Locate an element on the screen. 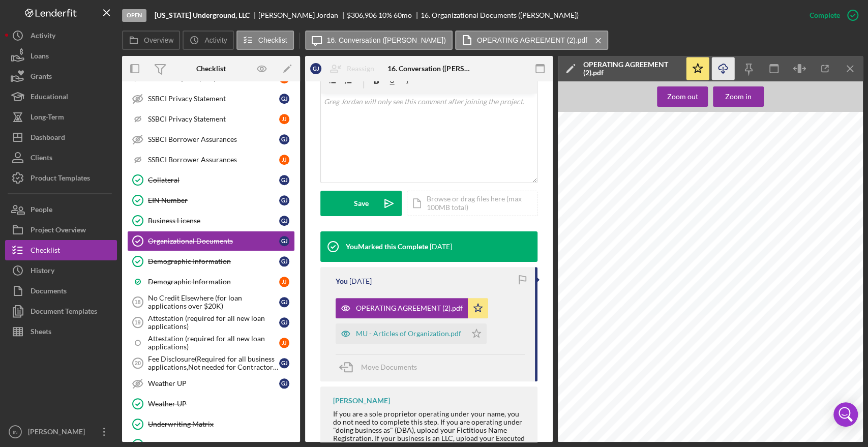 Image resolution: width=868 pixels, height=447 pixels. button: Zoom in is located at coordinates (738, 97).